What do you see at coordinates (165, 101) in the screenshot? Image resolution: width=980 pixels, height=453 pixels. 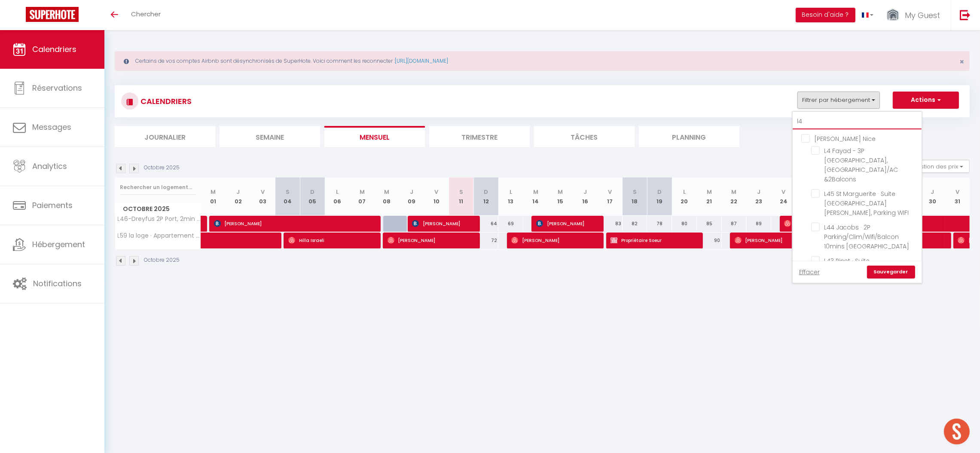 I see `h3: CALENDRIERS` at bounding box center [165, 101].